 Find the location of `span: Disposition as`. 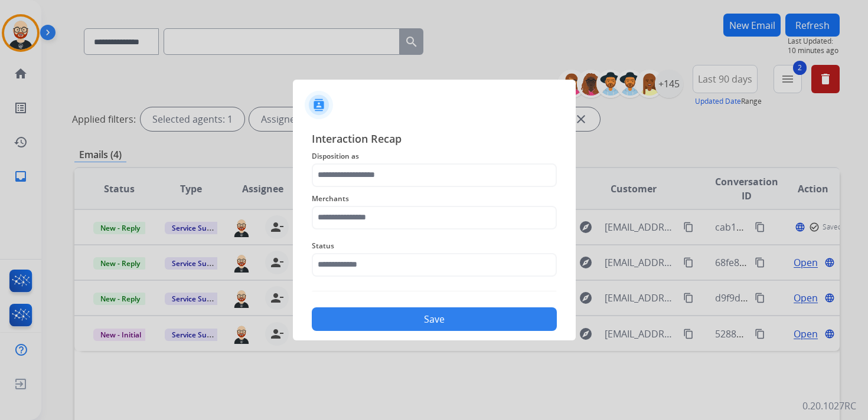

span: Disposition as is located at coordinates (434, 157).